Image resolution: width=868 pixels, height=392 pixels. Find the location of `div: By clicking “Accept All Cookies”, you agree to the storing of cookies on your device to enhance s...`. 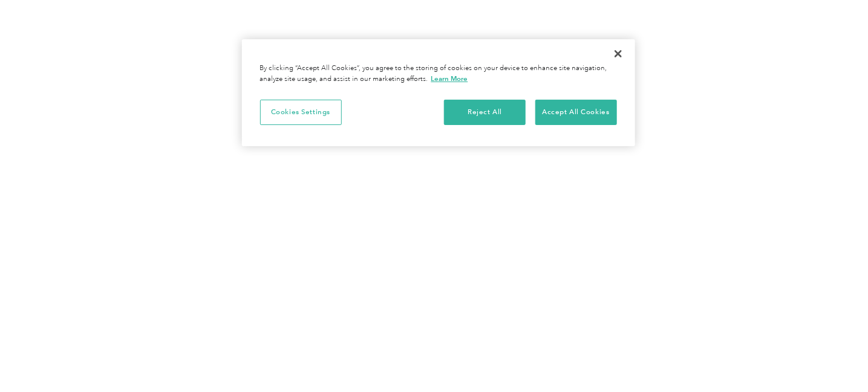

div: By clicking “Accept All Cookies”, you agree to the storing of cookies on your device to enhance s... is located at coordinates (438, 74).